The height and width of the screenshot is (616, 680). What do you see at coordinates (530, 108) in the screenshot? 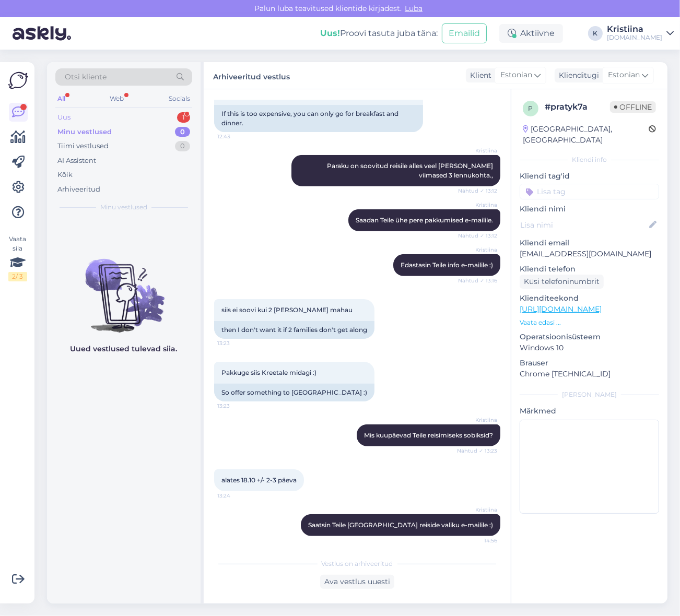
I see `span: p` at bounding box center [530, 108].